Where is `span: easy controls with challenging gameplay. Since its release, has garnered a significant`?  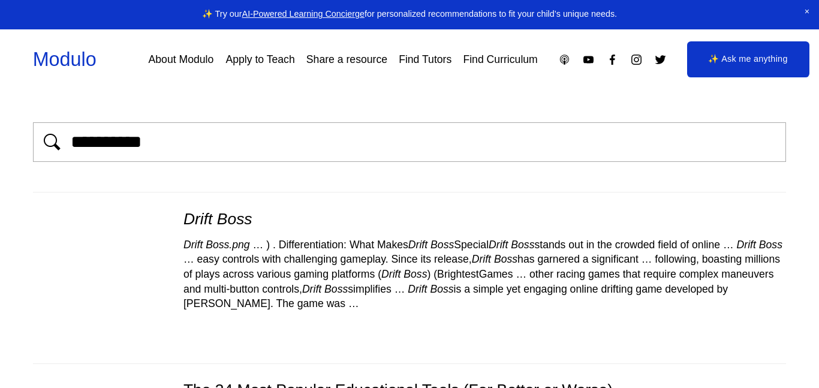 span: easy controls with challenging gameplay. Since its release, has garnered a significant is located at coordinates (418, 259).